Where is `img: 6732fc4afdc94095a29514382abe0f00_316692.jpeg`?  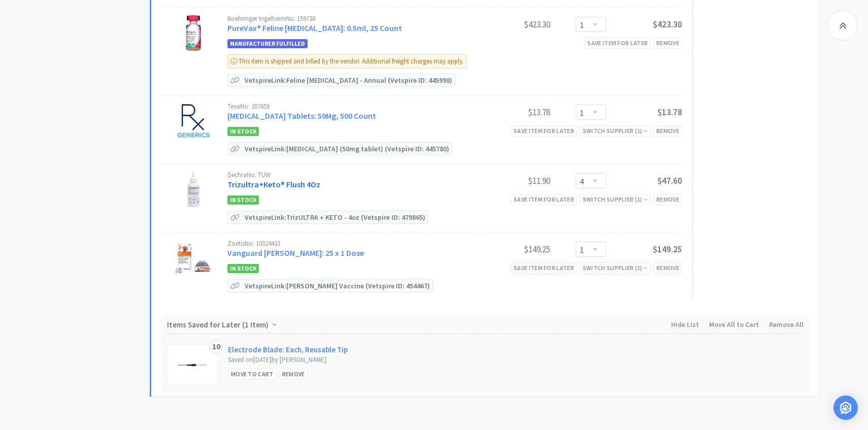 img: 6732fc4afdc94095a29514382abe0f00_316692.jpeg is located at coordinates (193, 121).